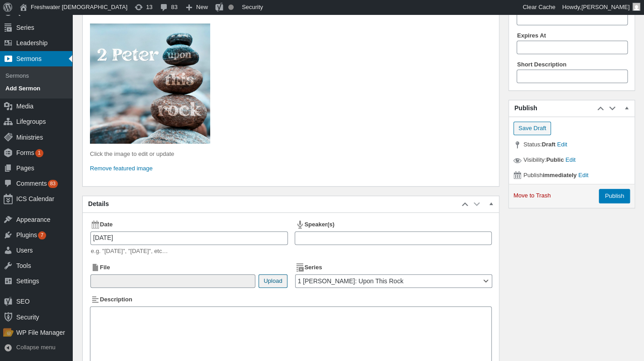 The image size is (644, 361). What do you see at coordinates (546, 175) in the screenshot?
I see `span: Publish` at bounding box center [546, 175].